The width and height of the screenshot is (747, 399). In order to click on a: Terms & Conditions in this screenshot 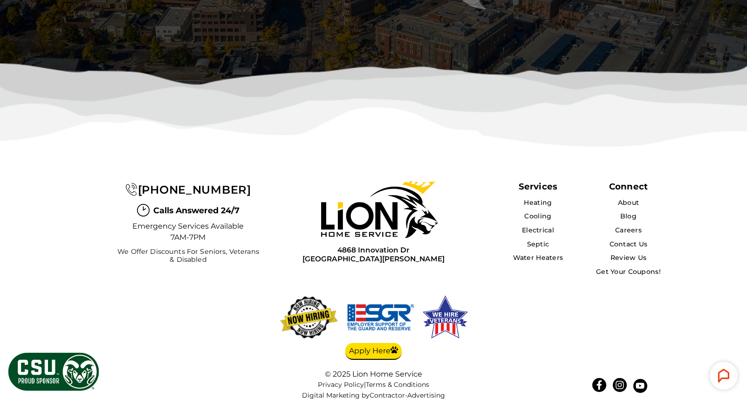, I will do `click(398, 384)`.